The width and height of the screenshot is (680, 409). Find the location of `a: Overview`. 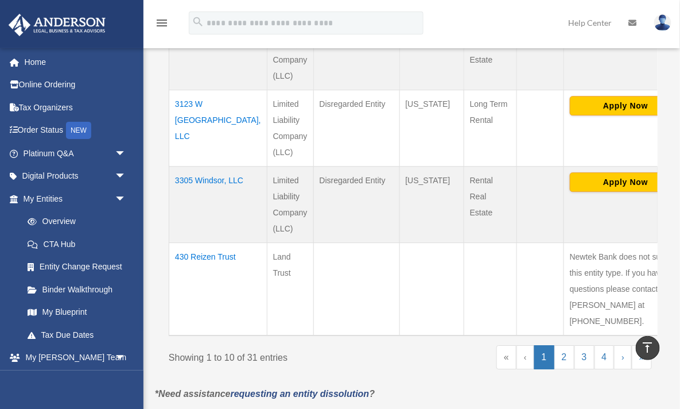

a: Overview is located at coordinates (74, 222).